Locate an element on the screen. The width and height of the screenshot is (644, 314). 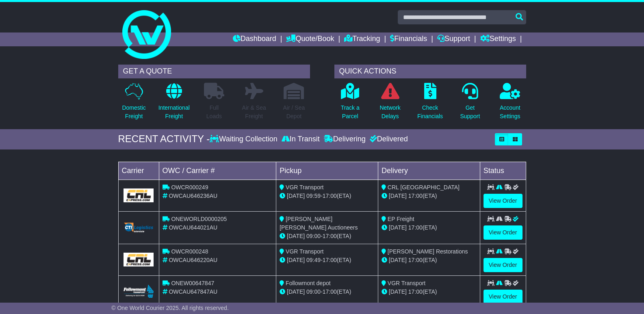
a: NetworkDelays is located at coordinates (390, 104).